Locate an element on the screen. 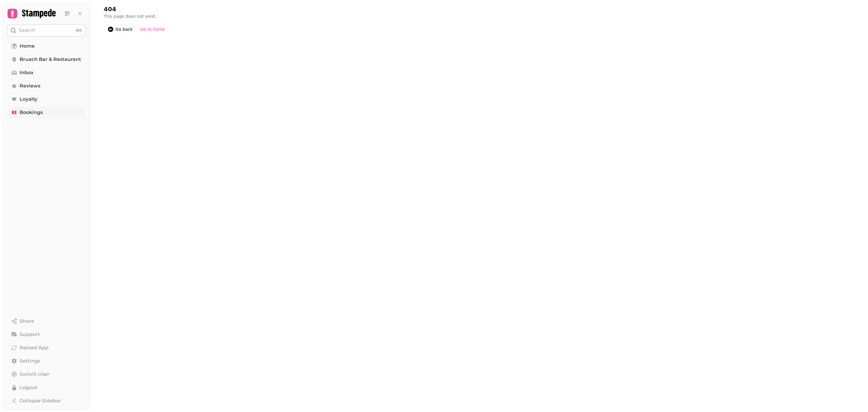 This screenshot has width=868, height=412. button: Switch User is located at coordinates (47, 374).